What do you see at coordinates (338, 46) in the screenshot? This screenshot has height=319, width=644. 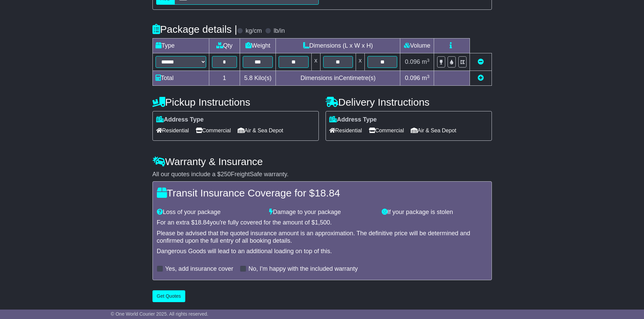 I see `td: Dimensions (L x W x H)` at bounding box center [338, 46].